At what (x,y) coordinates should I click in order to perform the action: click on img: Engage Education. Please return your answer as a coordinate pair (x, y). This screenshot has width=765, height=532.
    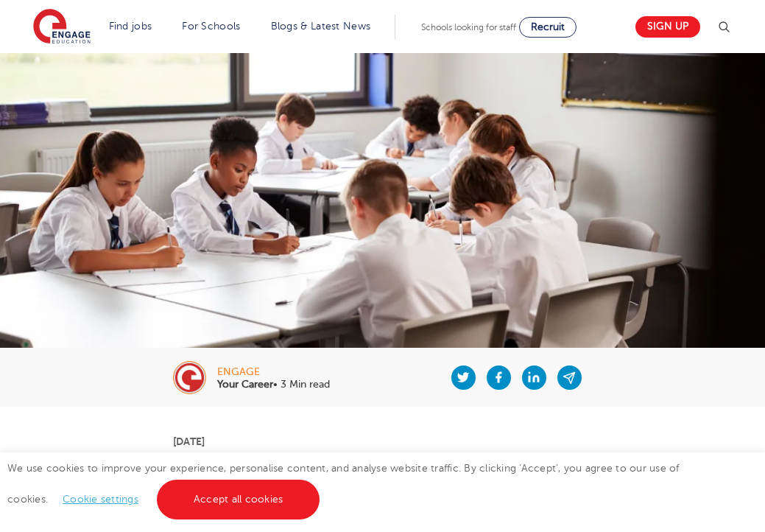
    Looking at the image, I should click on (62, 28).